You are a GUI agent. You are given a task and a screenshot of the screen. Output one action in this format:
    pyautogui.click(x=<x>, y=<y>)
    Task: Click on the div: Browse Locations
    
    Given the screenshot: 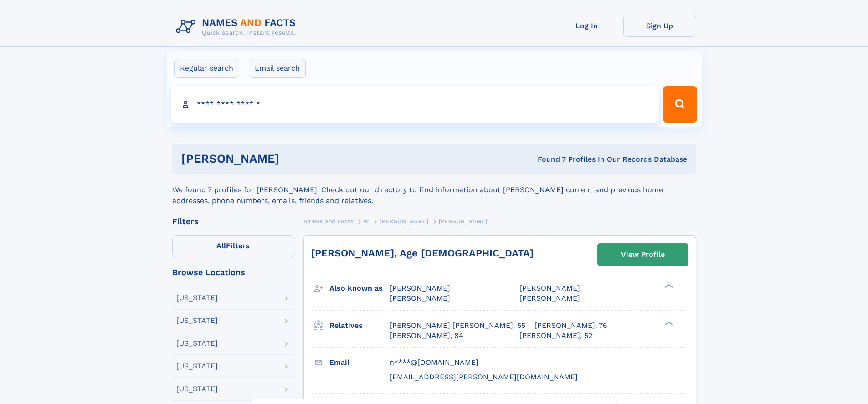 What is the action you would take?
    pyautogui.click(x=234, y=272)
    